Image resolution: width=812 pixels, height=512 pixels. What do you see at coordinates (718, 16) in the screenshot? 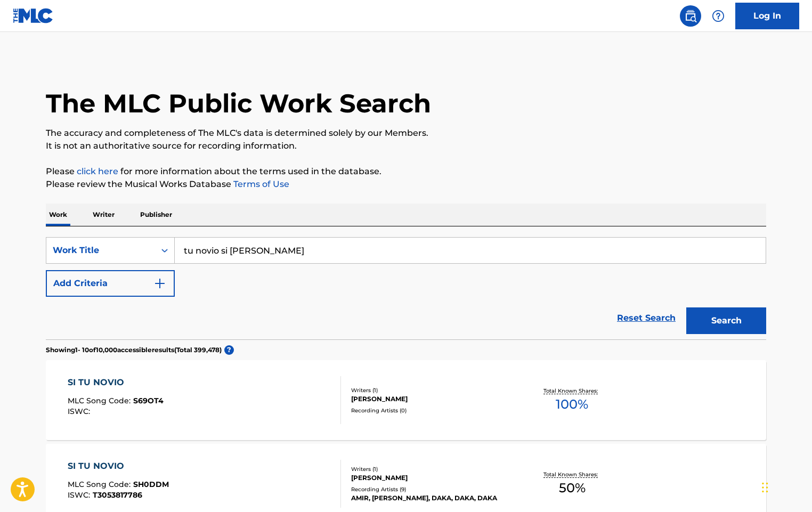
I see `div: Help` at bounding box center [718, 16].